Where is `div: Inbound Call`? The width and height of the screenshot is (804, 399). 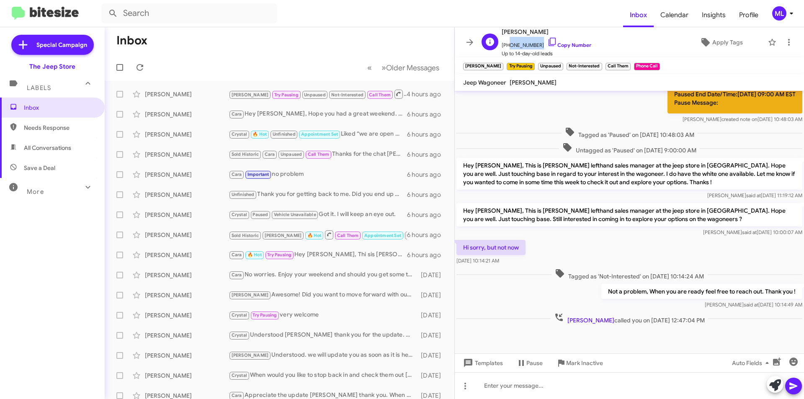 div: Inbound Call is located at coordinates (317, 94).